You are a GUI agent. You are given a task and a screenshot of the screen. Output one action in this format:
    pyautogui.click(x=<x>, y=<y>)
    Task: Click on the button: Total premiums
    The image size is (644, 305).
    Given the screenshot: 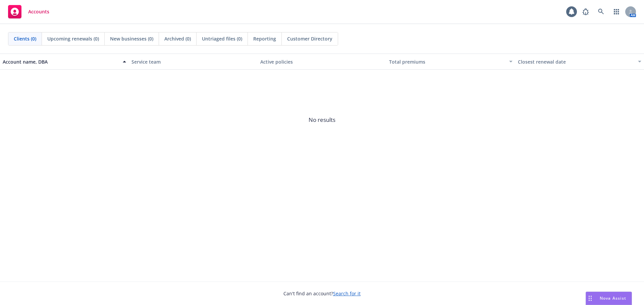 What is the action you would take?
    pyautogui.click(x=451, y=62)
    